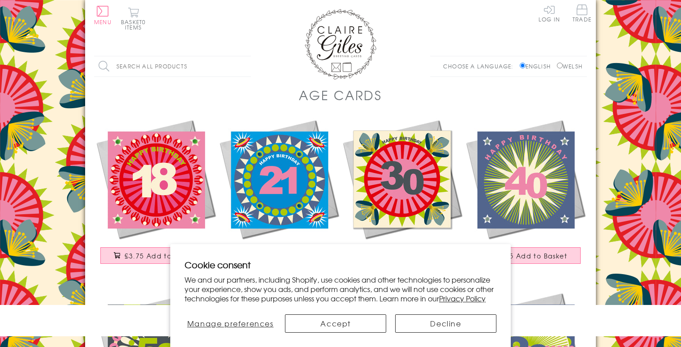  What do you see at coordinates (402, 195) in the screenshot?
I see `a: Birthday Card, Age 30 - Flowers, Happy 30th Birthday, Embellished with pompoms £3.75 Add to Basket` at bounding box center [402, 195].